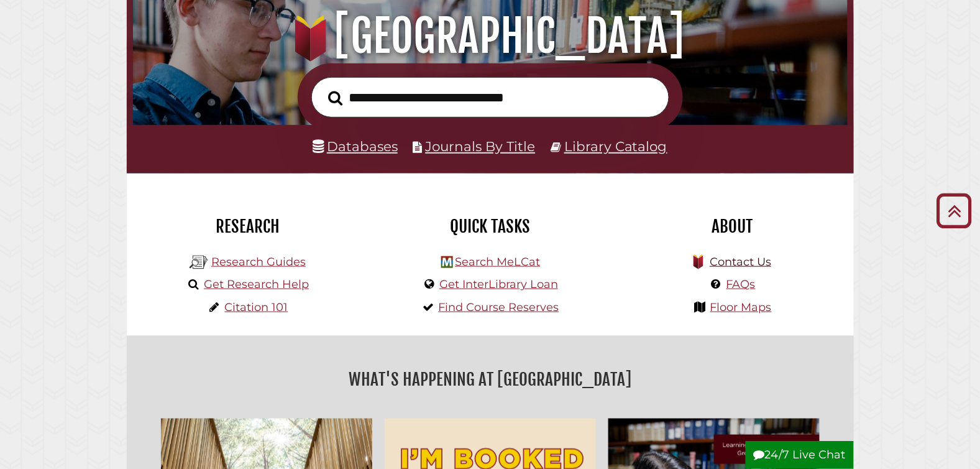 The image size is (980, 469). Describe the element at coordinates (336, 98) in the screenshot. I see `i: Search` at that location.